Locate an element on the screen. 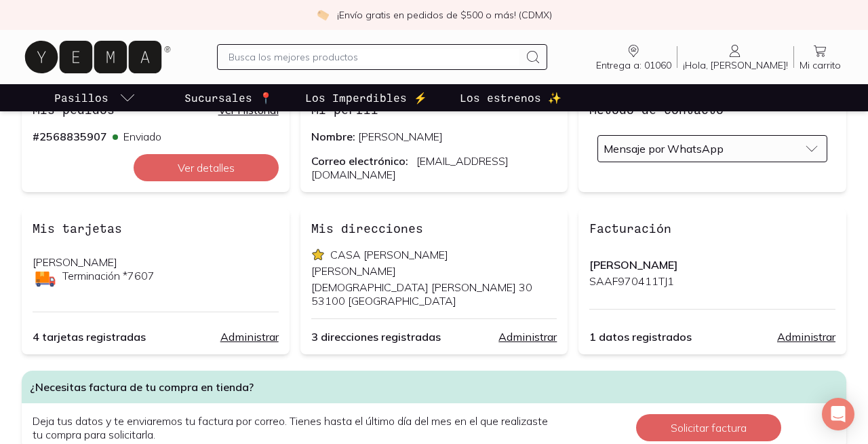  p: Terminación * 7607 is located at coordinates (108, 276).